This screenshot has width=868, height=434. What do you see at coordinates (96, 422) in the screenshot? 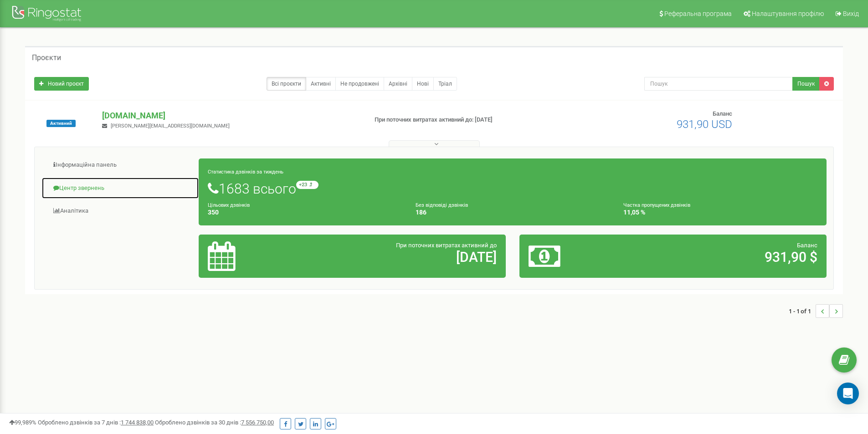
I see `span: Оброблено дзвінків за 7 днів :` at bounding box center [96, 422].